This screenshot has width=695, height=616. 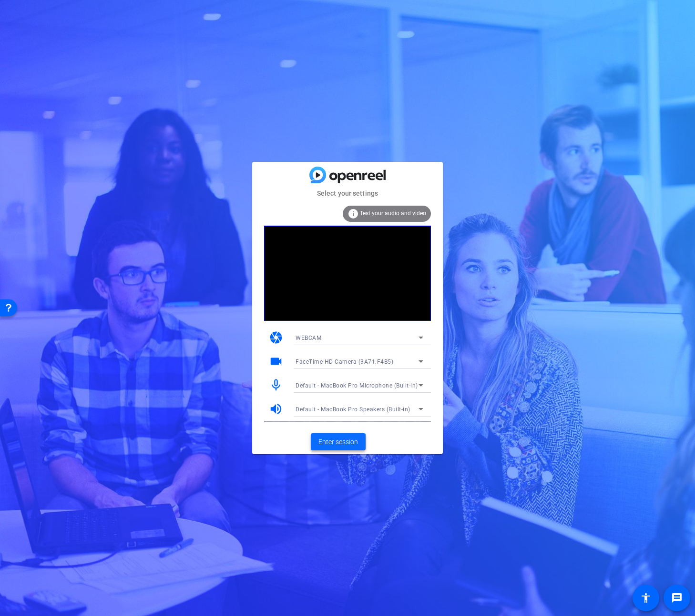 I want to click on span: WEBCAM, so click(x=308, y=338).